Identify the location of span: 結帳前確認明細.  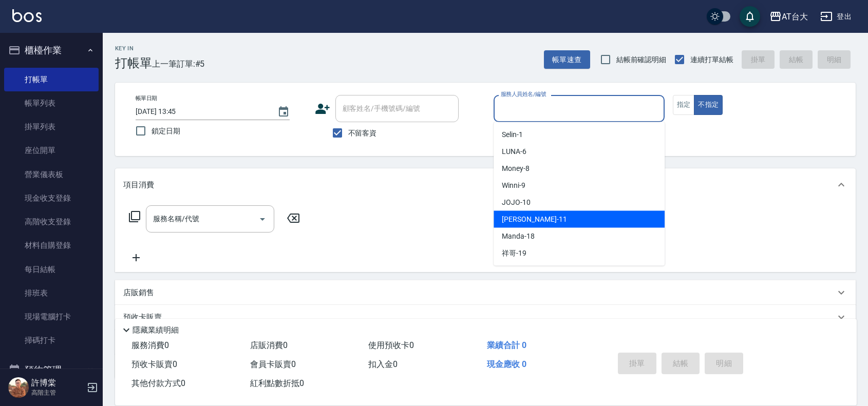
(641, 59).